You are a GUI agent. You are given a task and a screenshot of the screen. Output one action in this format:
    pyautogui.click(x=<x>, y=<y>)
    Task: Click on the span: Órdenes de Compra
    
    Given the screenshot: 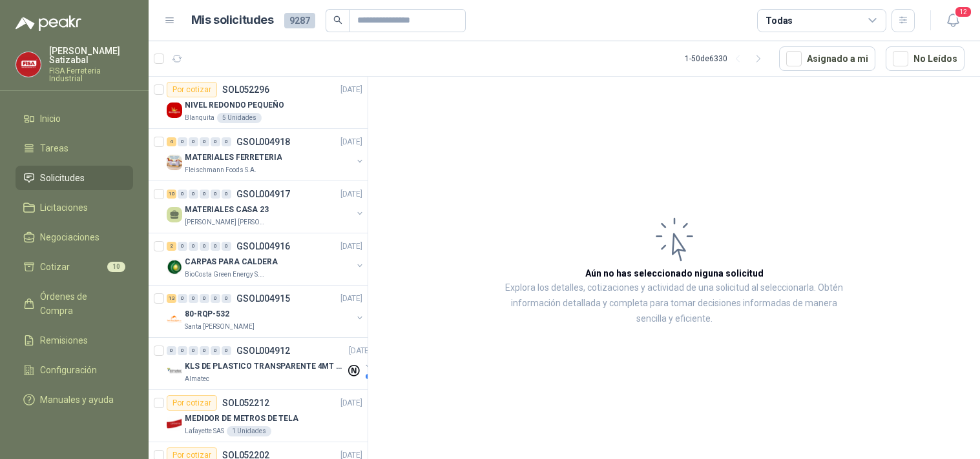 What is the action you would take?
    pyautogui.click(x=80, y=303)
    